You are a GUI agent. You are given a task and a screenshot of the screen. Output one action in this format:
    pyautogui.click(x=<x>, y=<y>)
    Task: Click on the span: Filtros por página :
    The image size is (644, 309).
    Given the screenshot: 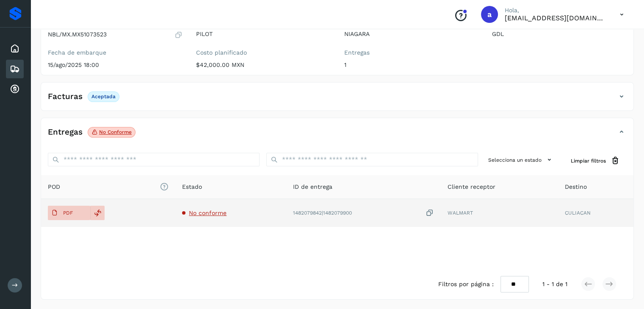 What is the action you would take?
    pyautogui.click(x=466, y=284)
    